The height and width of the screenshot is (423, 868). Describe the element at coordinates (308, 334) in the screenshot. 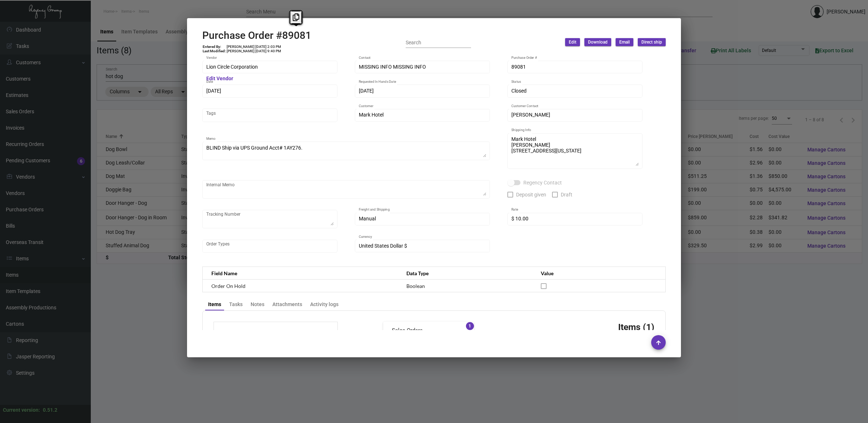

I see `td: $1,927.80` at that location.